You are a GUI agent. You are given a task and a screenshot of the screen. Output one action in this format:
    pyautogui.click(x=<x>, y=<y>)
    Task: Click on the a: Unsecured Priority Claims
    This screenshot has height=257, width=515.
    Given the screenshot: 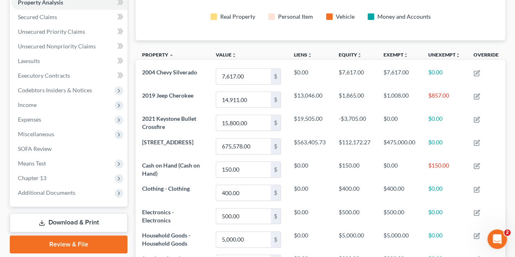 What is the action you would take?
    pyautogui.click(x=69, y=32)
    